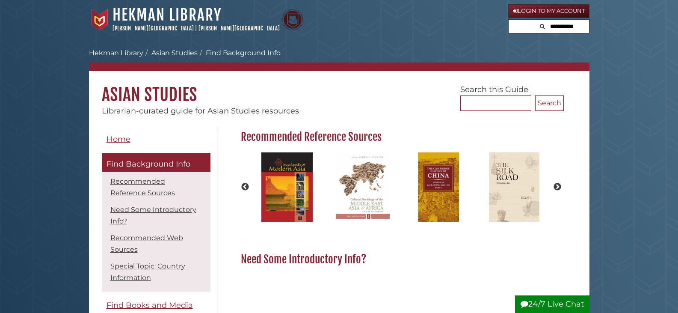 The width and height of the screenshot is (678, 313). What do you see at coordinates (552, 304) in the screenshot?
I see `button: 24/7 Live Chat` at bounding box center [552, 304].